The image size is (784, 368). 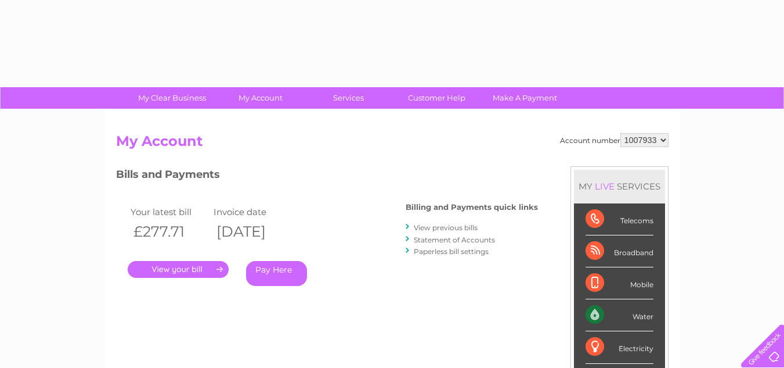 What do you see at coordinates (605, 186) in the screenshot?
I see `div: LIVE` at bounding box center [605, 186].